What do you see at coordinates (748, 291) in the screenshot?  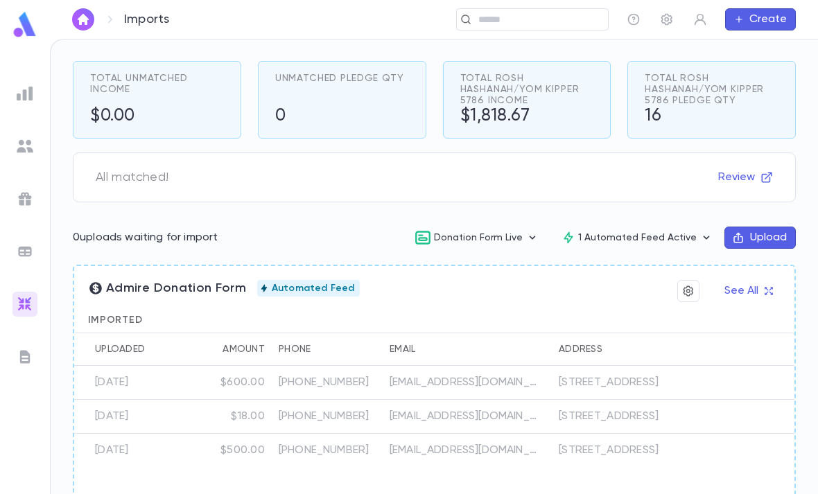 I see `button: See All` at bounding box center [748, 291].